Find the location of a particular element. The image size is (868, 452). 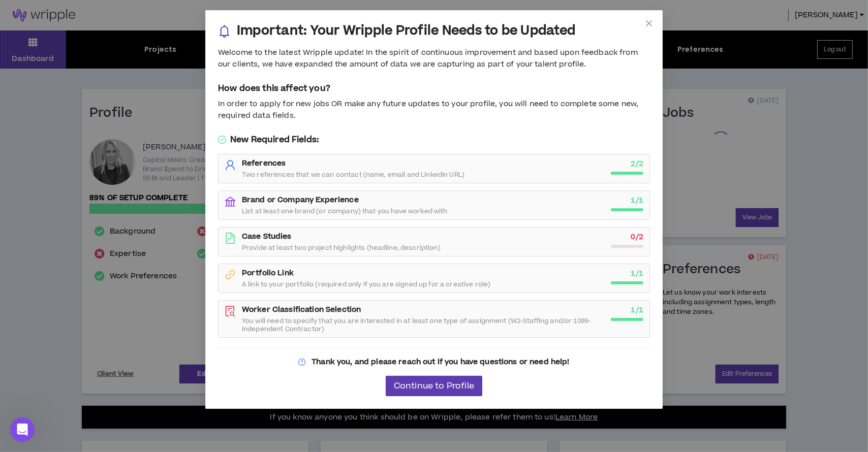

span: close is located at coordinates (649, 23).